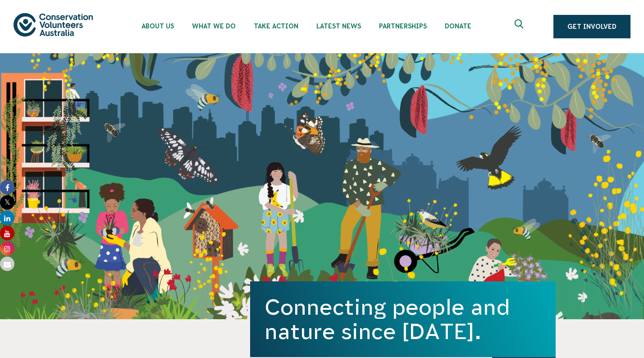 This screenshot has height=358, width=644. I want to click on a: Get Involved, so click(592, 26).